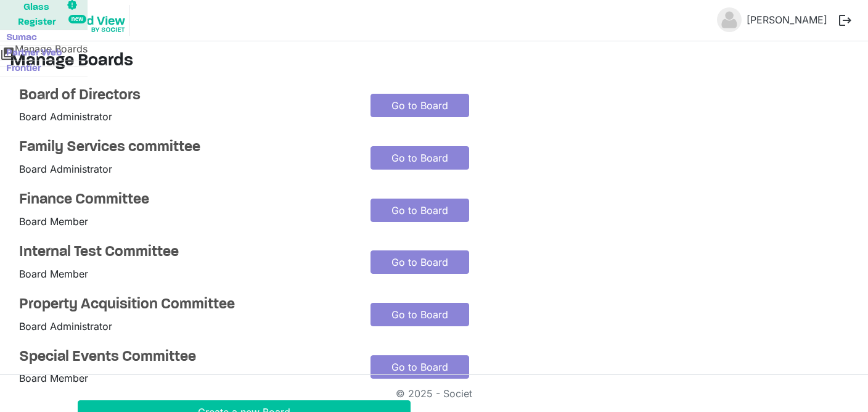  I want to click on h4: Internal Test Committee, so click(185, 252).